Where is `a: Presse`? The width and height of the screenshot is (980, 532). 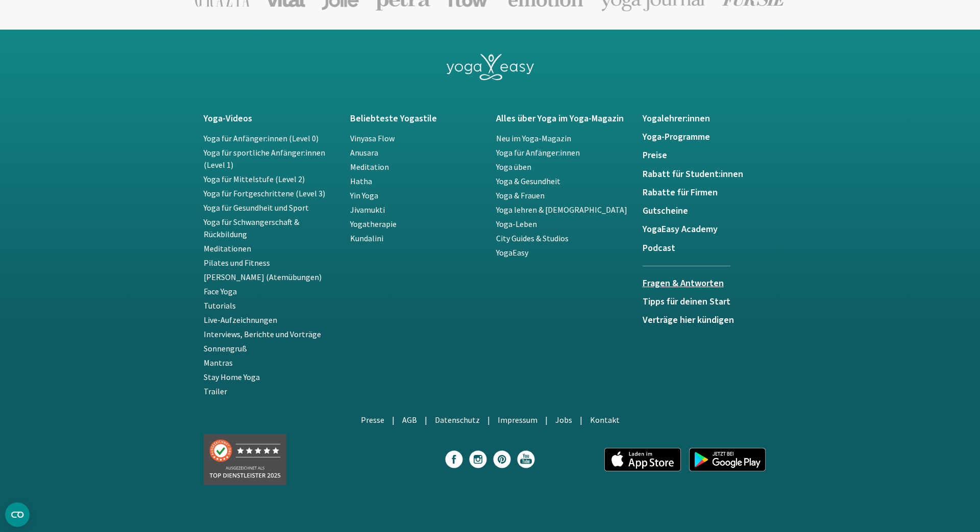 a: Presse is located at coordinates (373, 420).